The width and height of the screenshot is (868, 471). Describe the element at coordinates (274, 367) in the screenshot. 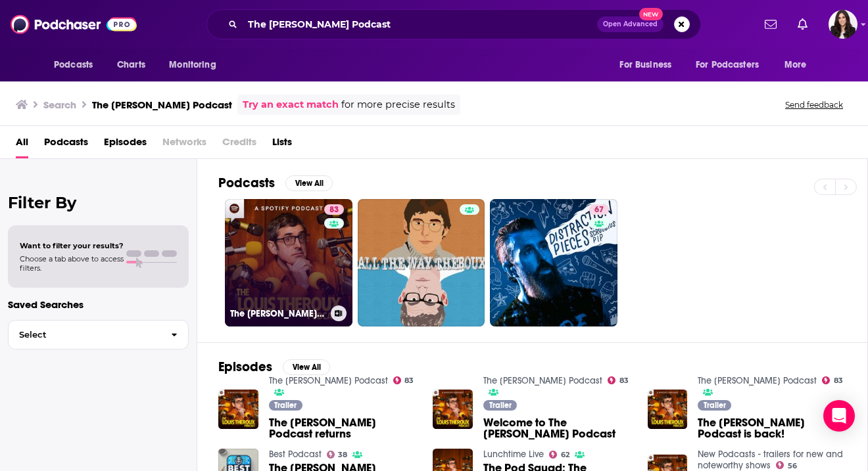

I see `a: EpisodesView All` at that location.